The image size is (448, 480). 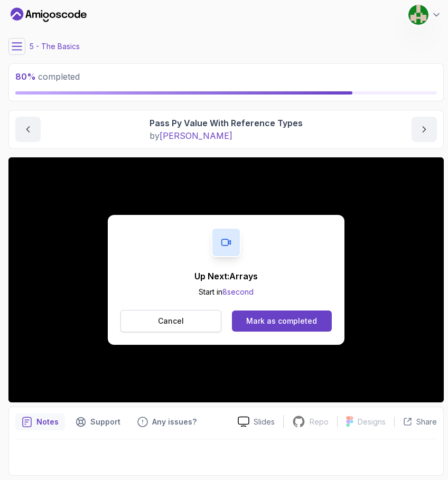 I want to click on p: Cancel, so click(x=170, y=321).